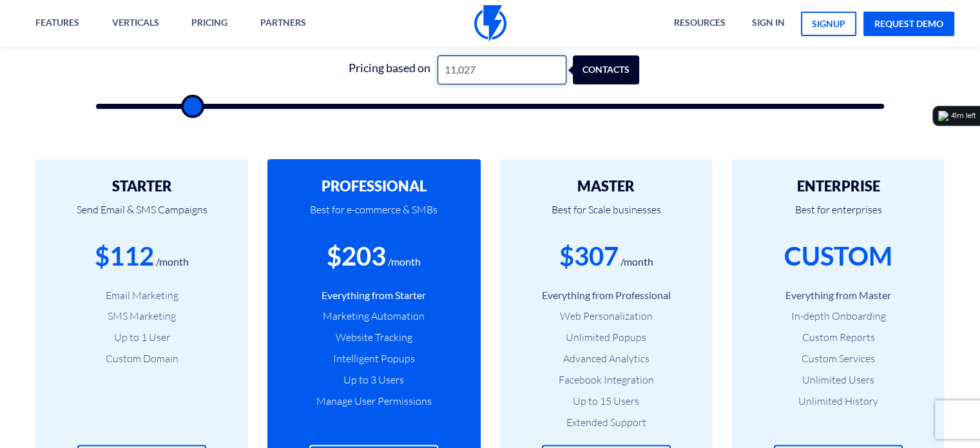 The image size is (980, 448). What do you see at coordinates (839, 380) in the screenshot?
I see `li: Unlimited Users` at bounding box center [839, 380].